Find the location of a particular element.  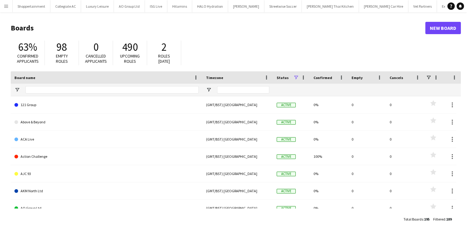

button: Luxury Leisure is located at coordinates (97, 6).